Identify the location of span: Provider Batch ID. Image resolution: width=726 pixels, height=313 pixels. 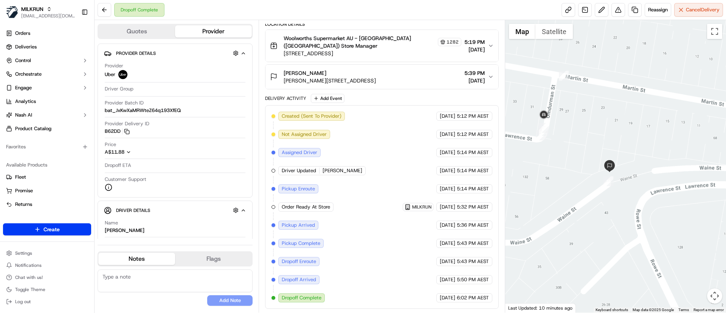
(124, 103).